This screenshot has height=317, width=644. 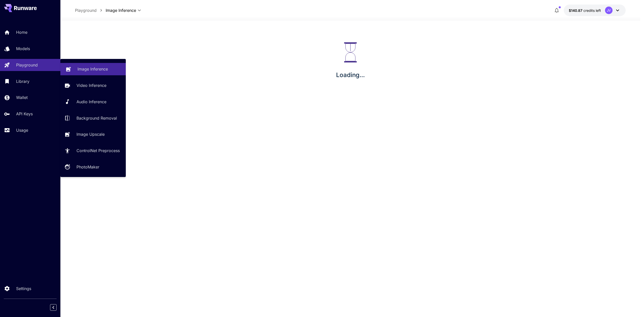 What do you see at coordinates (23, 81) in the screenshot?
I see `p: Library` at bounding box center [23, 81].